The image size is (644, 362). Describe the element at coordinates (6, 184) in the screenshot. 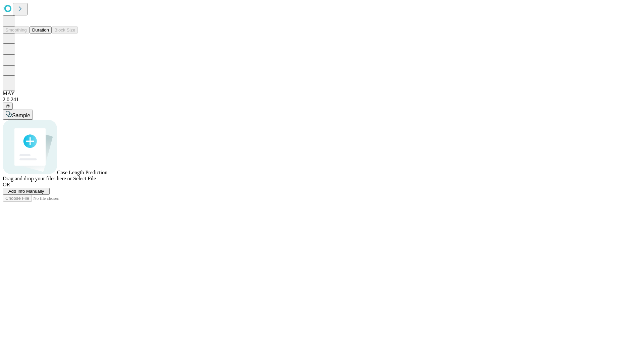

I see `span: OR` at that location.